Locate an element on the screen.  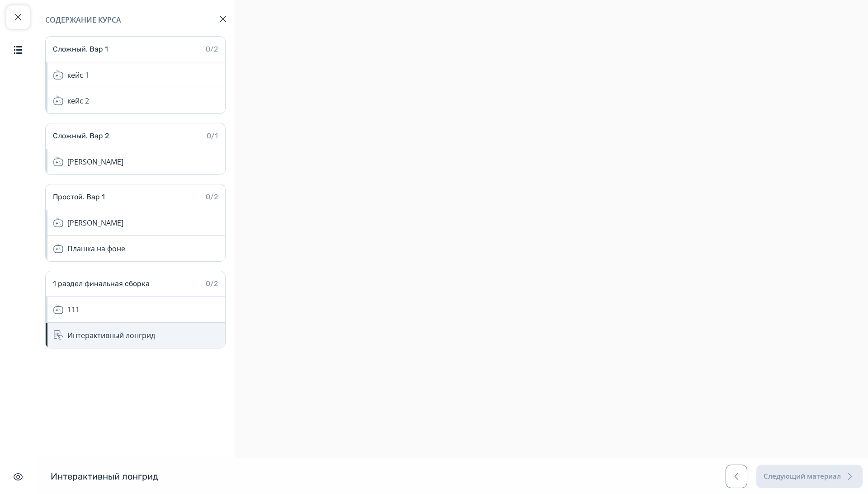
img: Содержание is located at coordinates (18, 50).